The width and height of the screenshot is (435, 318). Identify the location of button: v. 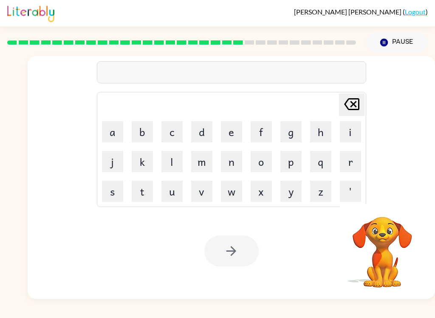
(202, 191).